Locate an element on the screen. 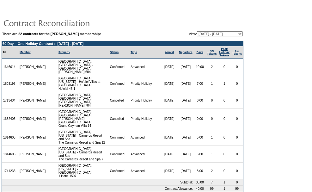 This screenshot has width=312, height=192. a: ARTokens is located at coordinates (212, 52).